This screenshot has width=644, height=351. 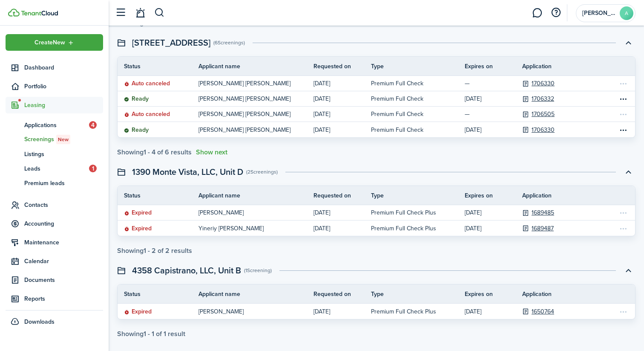 What do you see at coordinates (54, 68) in the screenshot?
I see `a: Dashboard` at bounding box center [54, 68].